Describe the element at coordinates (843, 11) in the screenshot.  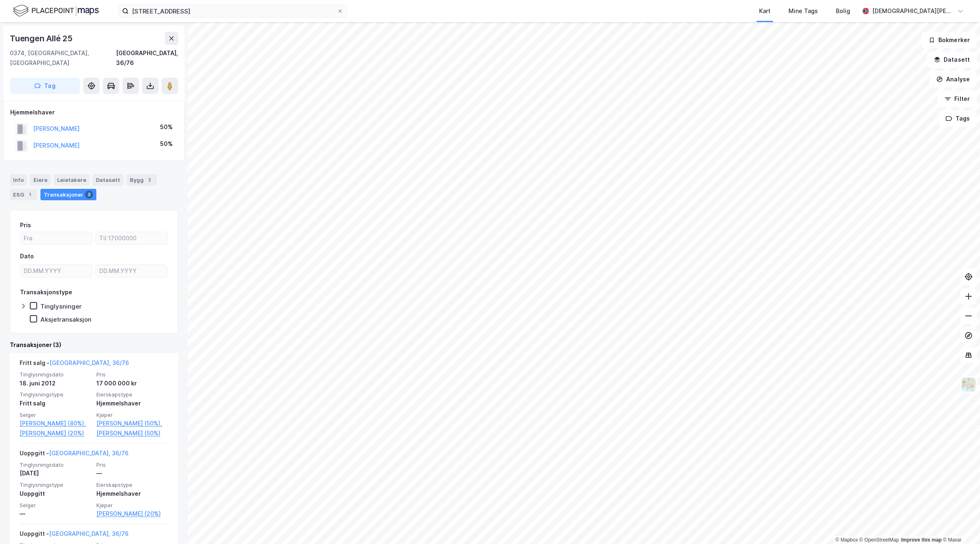
I see `div: Bolig` at that location.